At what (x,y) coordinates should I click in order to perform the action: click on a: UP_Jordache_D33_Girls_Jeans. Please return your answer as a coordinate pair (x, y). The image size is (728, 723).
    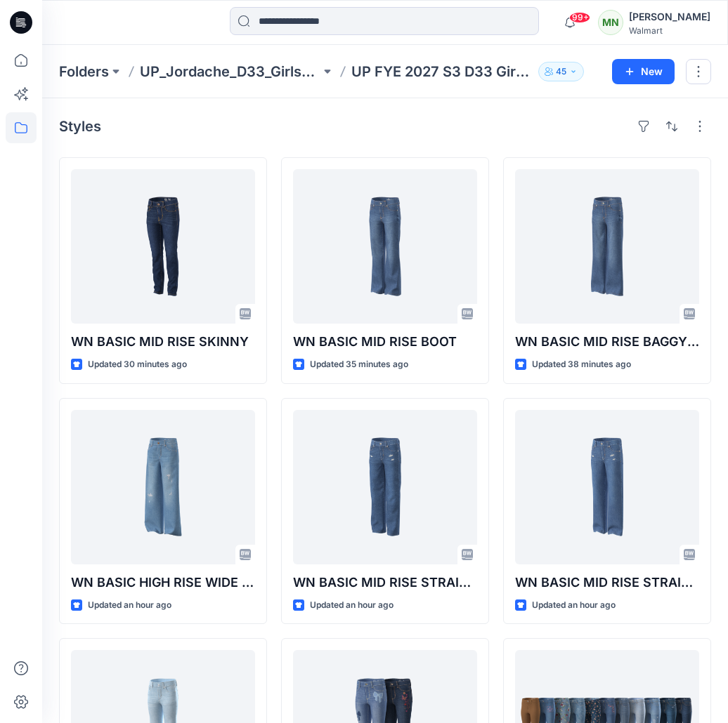
    Looking at the image, I should click on (230, 71).